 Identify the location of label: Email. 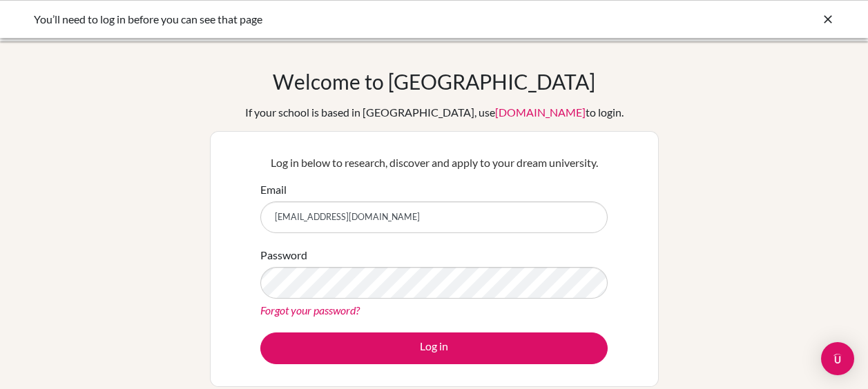
(273, 190).